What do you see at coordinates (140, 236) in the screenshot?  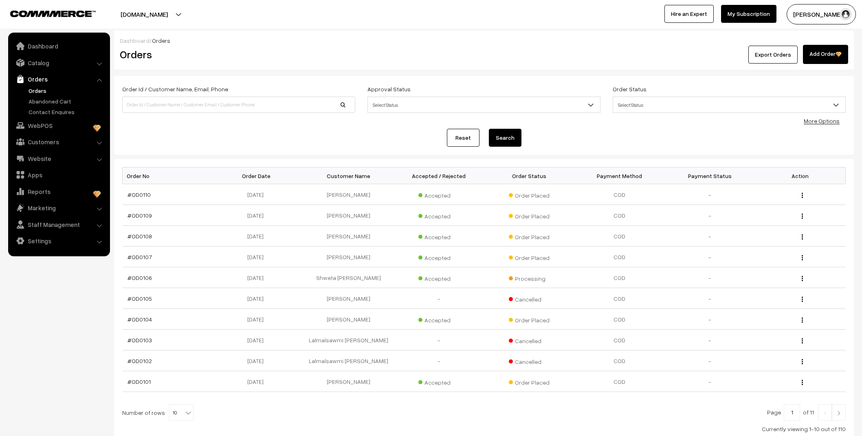 I see `a: #OD0108` at bounding box center [140, 236].